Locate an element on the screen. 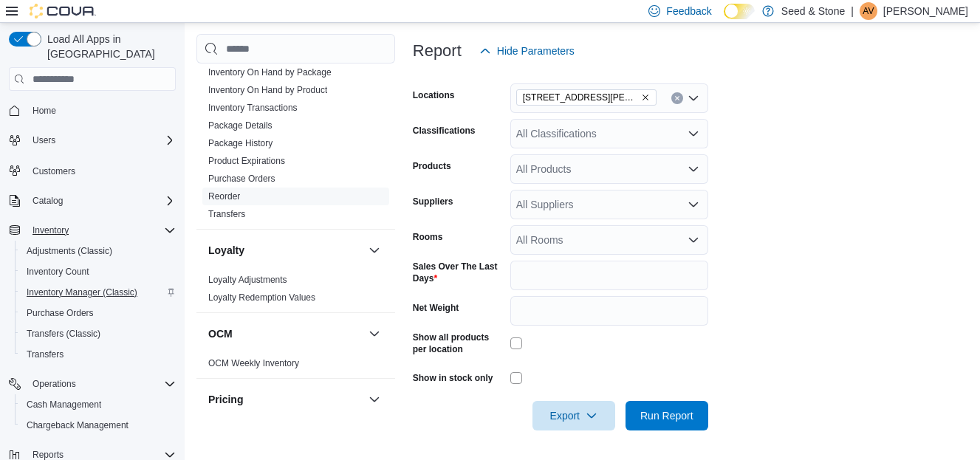 The width and height of the screenshot is (980, 460). button: Remove 8050 Lickman Road # 103 (Chilliwack) from selection in this group is located at coordinates (646, 97).